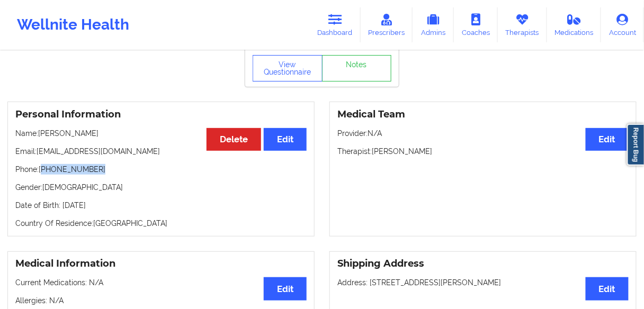  I want to click on a: Therapists, so click(522, 25).